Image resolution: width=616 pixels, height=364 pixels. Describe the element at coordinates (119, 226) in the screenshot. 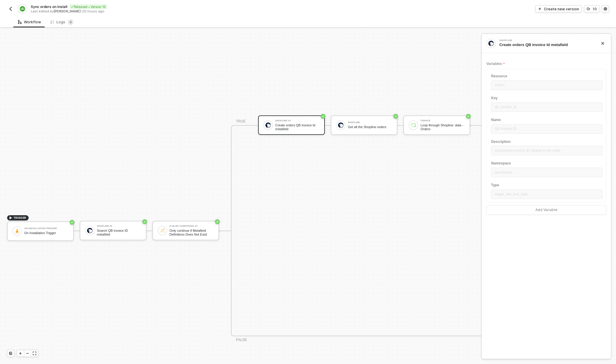

I see `div: Shopline #6` at that location.